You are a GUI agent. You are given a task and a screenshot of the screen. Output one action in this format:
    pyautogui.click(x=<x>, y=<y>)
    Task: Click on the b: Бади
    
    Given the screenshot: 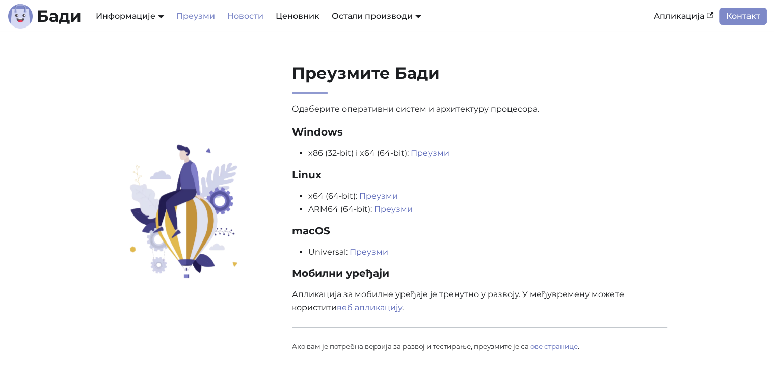 What is the action you would take?
    pyautogui.click(x=59, y=16)
    